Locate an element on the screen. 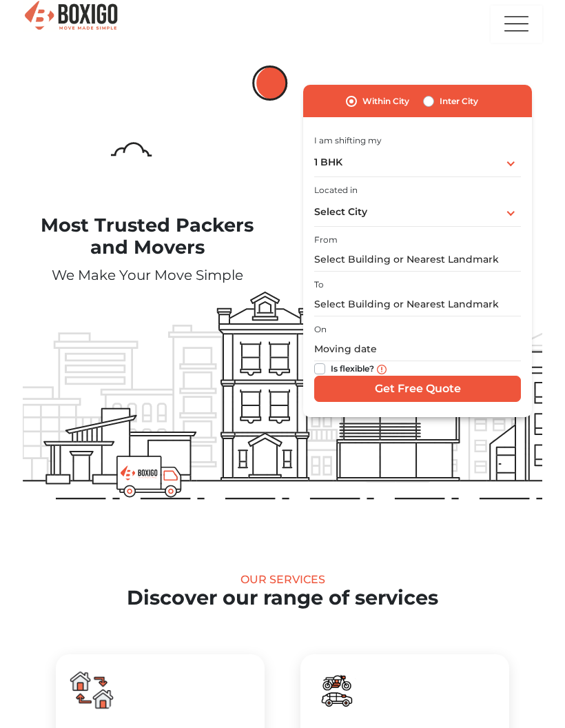  label: On is located at coordinates (321, 330).